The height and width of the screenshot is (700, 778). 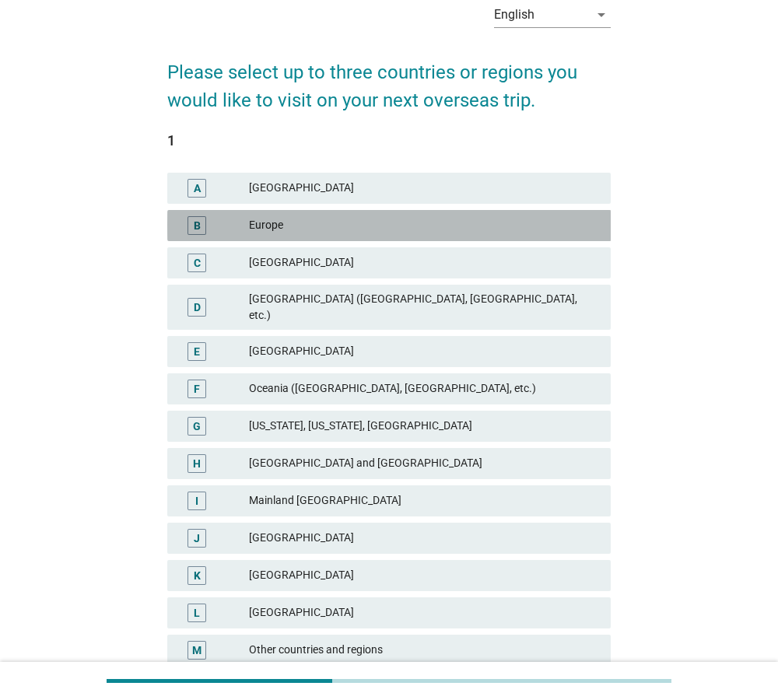 I want to click on div: B, so click(x=197, y=225).